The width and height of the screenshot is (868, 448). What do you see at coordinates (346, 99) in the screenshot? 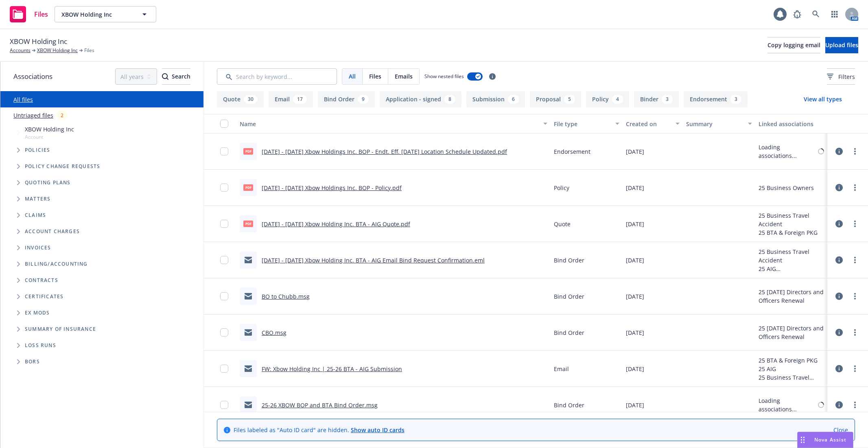
I see `button: Bind Order` at bounding box center [346, 99].